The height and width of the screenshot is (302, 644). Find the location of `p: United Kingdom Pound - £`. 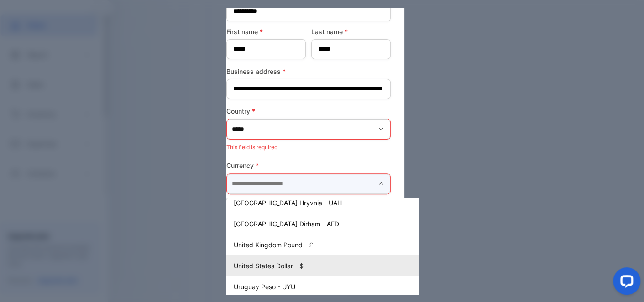

p: United Kingdom Pound - £ is located at coordinates (344, 244).